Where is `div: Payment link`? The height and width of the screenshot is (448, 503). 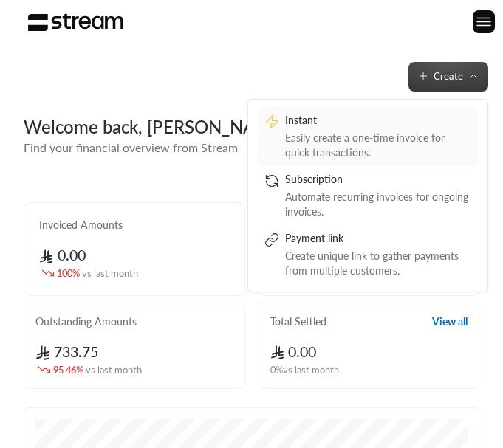
div: Payment link is located at coordinates (378, 240).